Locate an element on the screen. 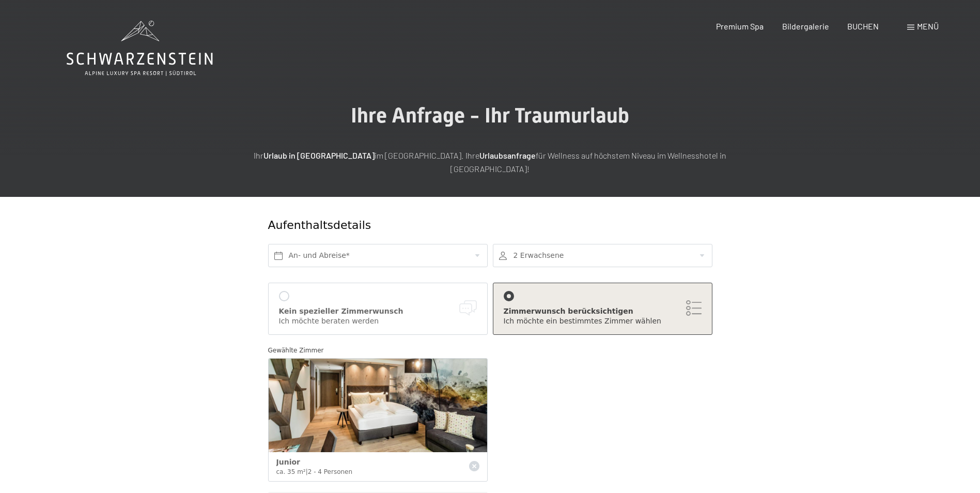  a: Bildergalerie is located at coordinates (805, 26).